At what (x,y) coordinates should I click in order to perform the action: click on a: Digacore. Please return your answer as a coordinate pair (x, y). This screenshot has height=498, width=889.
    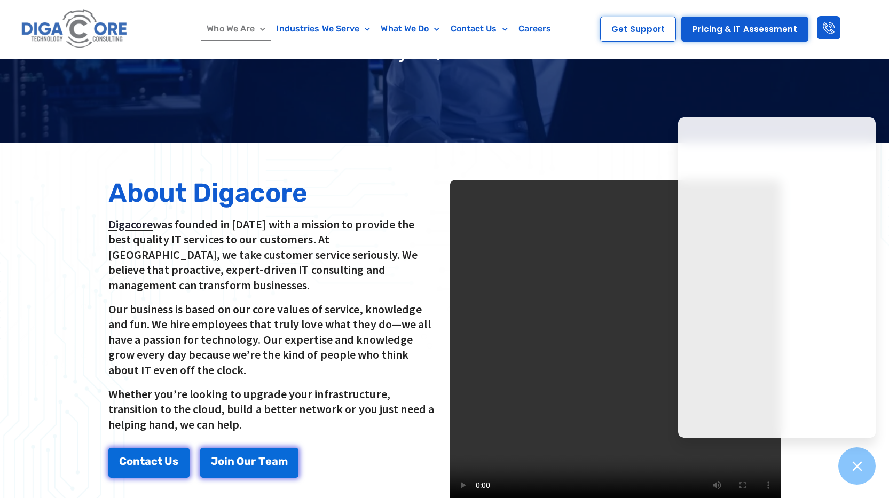
    Looking at the image, I should click on (131, 224).